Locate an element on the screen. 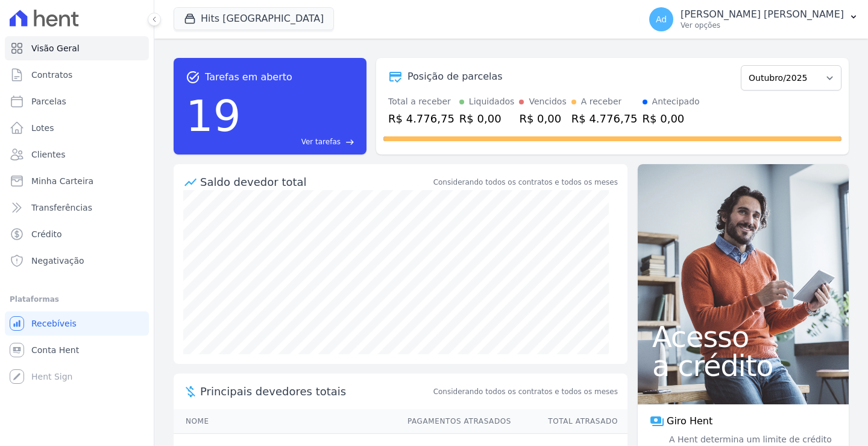 The height and width of the screenshot is (446, 868). span: Transferências is located at coordinates (61, 208).